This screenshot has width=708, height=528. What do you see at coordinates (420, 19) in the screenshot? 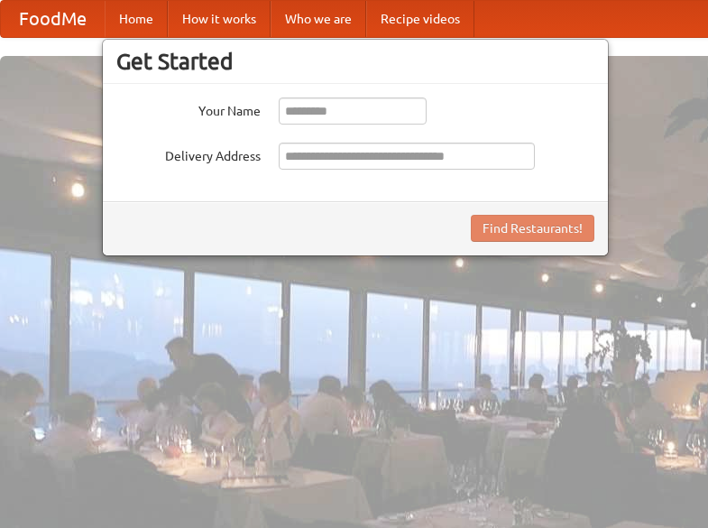
I see `a: Recipe videos` at bounding box center [420, 19].